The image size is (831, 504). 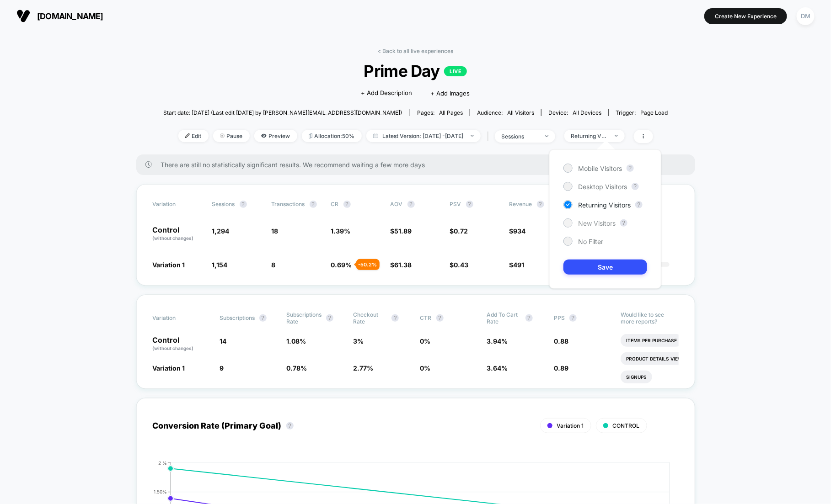 I want to click on img: edit, so click(x=188, y=136).